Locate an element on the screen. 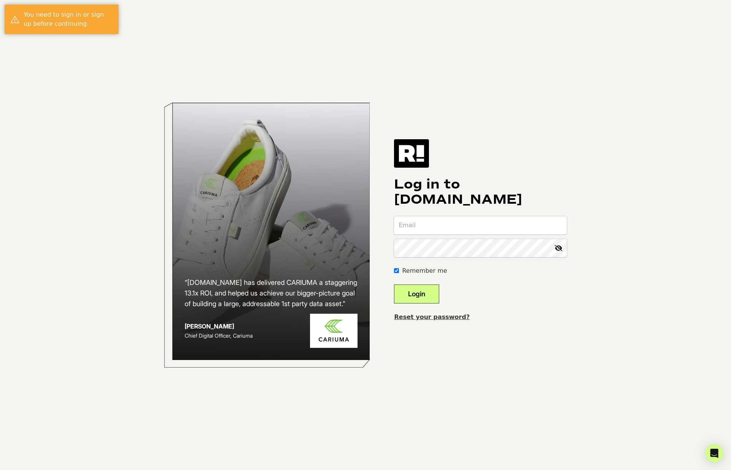 The width and height of the screenshot is (731, 470). img: Retention.com is located at coordinates (411, 153).